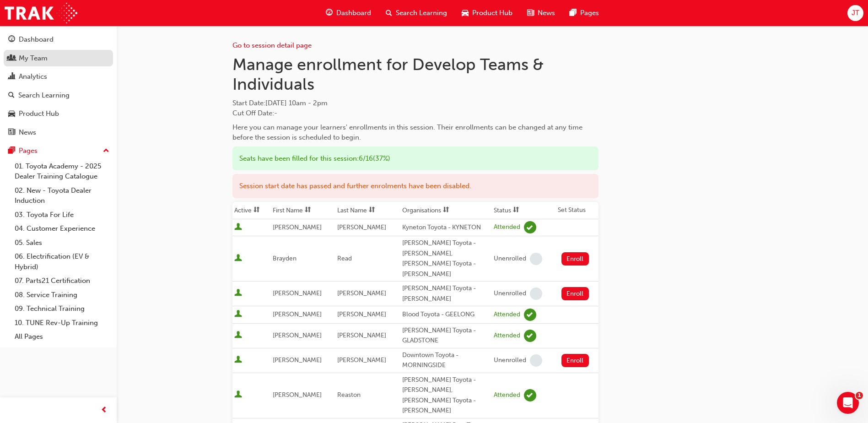 The height and width of the screenshot is (423, 868). Describe the element at coordinates (62, 336) in the screenshot. I see `a: All Pages` at that location.